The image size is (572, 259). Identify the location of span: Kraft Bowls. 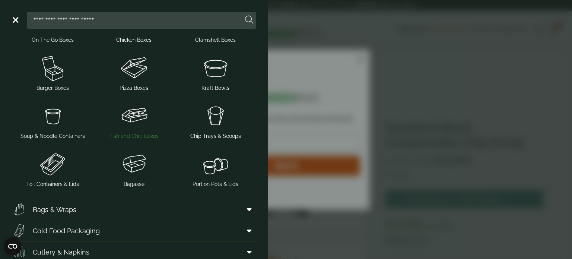
(215, 88).